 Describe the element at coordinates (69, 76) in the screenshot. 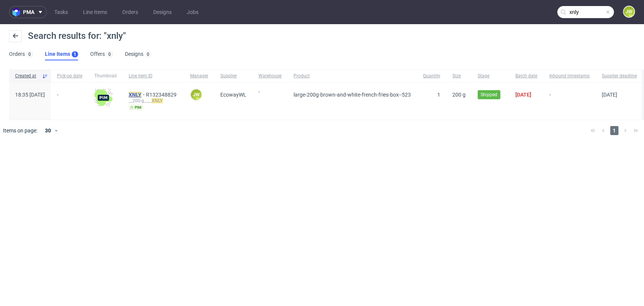

I see `span: Pick-up date` at that location.